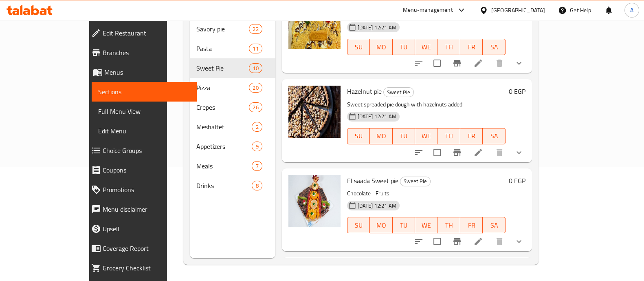 Image resolution: width=644 pixels, height=281 pixels. What do you see at coordinates (471, 225) in the screenshot?
I see `span: FR` at bounding box center [471, 225].